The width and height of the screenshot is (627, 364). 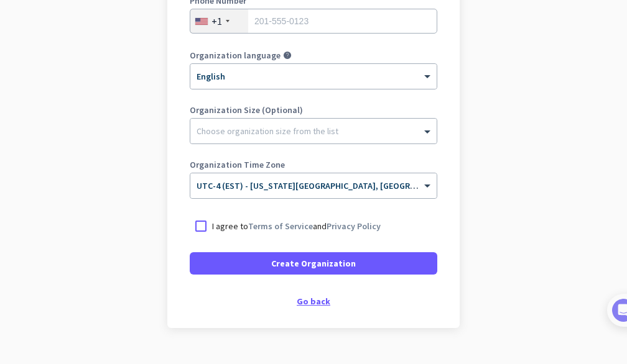 What do you see at coordinates (314, 301) in the screenshot?
I see `div: Go back` at bounding box center [314, 301].